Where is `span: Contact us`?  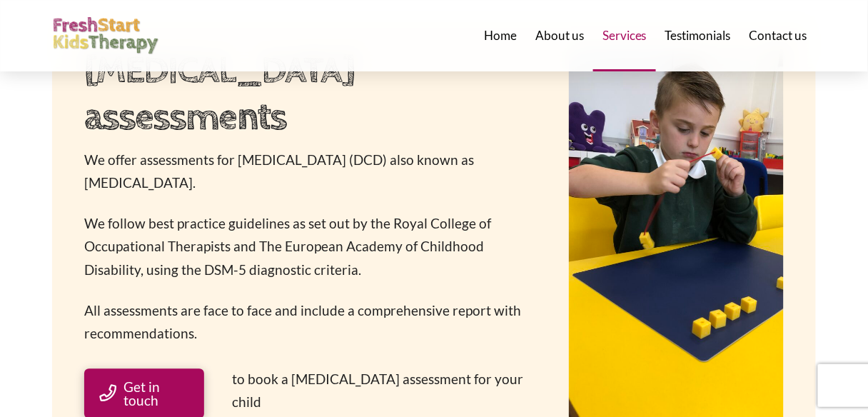
span: Contact us is located at coordinates (778, 35).